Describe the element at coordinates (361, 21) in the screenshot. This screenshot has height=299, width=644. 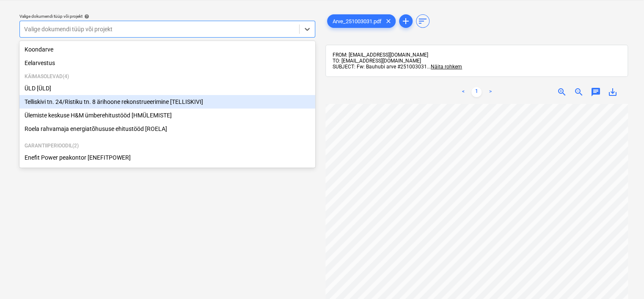
I see `div: Arve_251003031.pdf` at that location.